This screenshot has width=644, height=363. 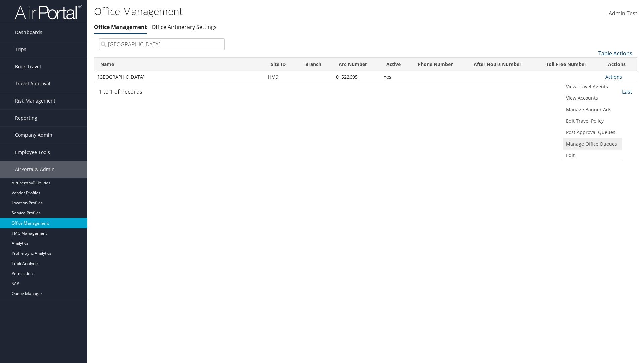 What do you see at coordinates (275, 11) in the screenshot?
I see `h1: Office Management` at bounding box center [275, 11].